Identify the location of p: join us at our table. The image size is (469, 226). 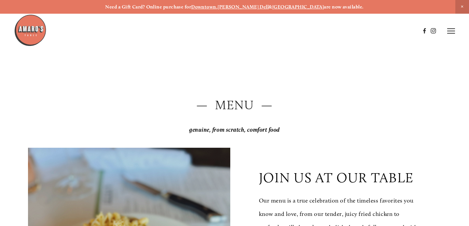
(336, 177).